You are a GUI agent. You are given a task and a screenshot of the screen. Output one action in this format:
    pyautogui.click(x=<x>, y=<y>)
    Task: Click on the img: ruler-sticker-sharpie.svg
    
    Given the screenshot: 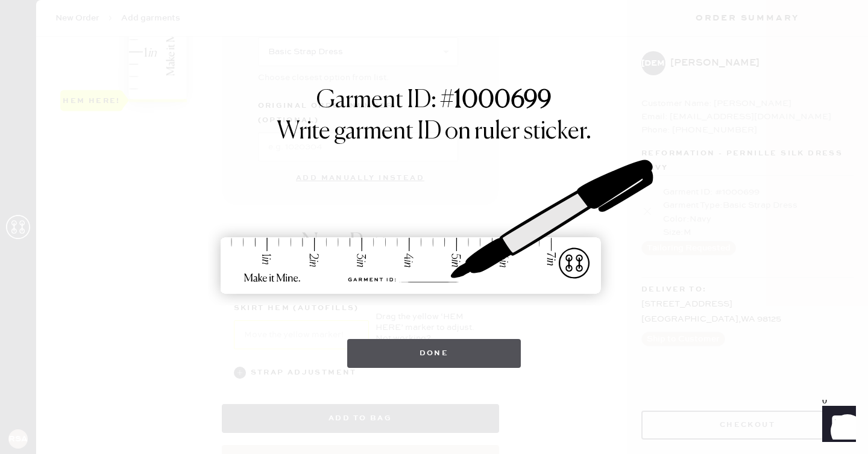 What is the action you would take?
    pyautogui.click(x=434, y=227)
    